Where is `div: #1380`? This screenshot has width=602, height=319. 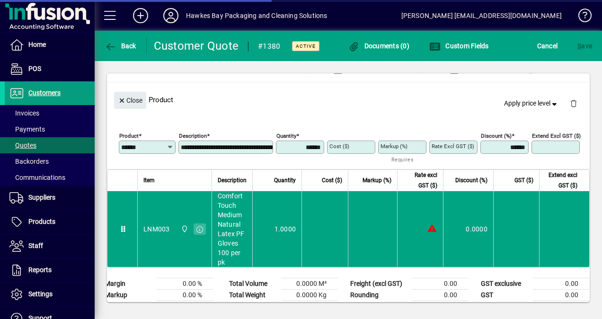
div: #1380 is located at coordinates (269, 46).